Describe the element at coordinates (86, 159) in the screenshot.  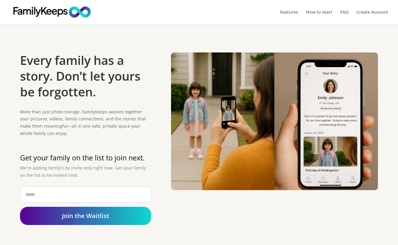
I see `h2: Get your family on the list to join next.` at that location.